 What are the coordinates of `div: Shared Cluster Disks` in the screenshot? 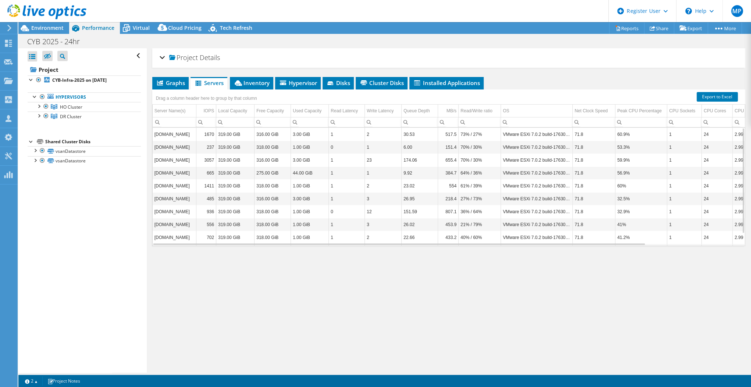 It's located at (93, 142).